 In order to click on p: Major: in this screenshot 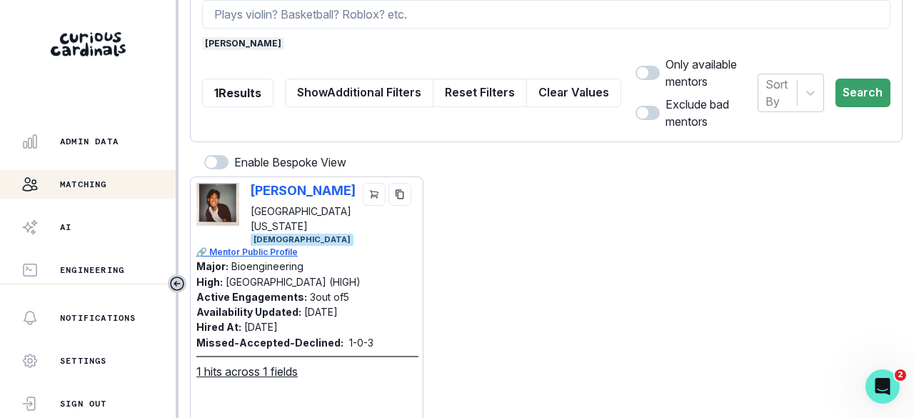, I will do `click(212, 266)`.